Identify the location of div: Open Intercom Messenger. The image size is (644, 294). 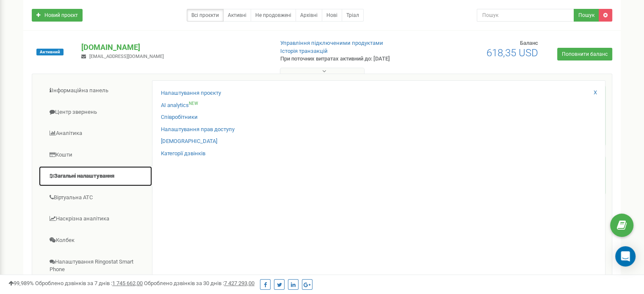
(625, 256).